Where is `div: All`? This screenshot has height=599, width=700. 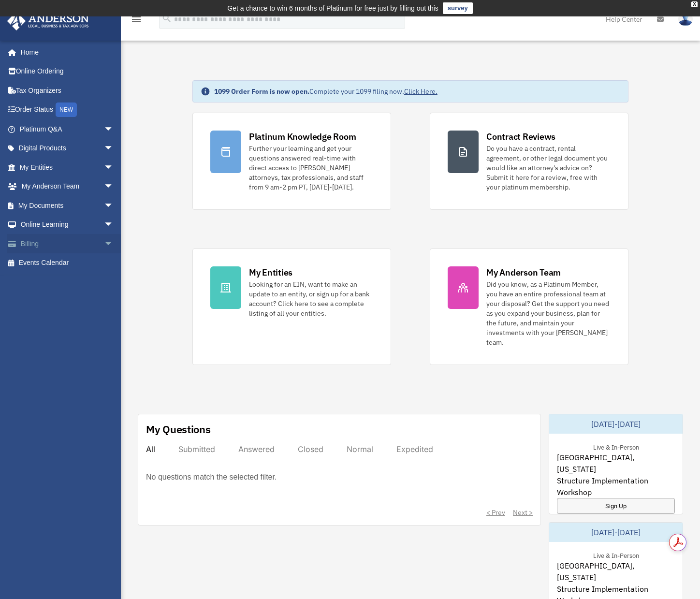
div: All is located at coordinates (151, 449).